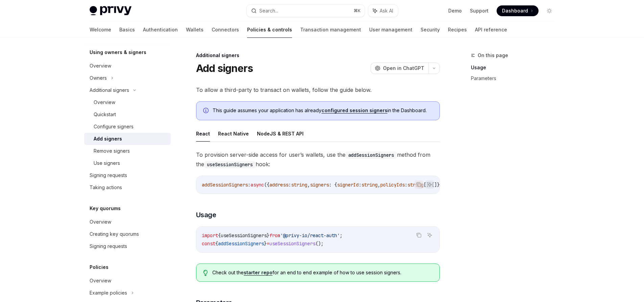  What do you see at coordinates (493, 55) in the screenshot?
I see `span: On this page` at bounding box center [493, 55].